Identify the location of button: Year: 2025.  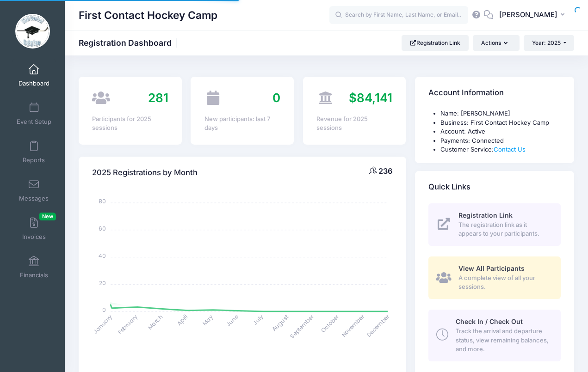
(549, 43).